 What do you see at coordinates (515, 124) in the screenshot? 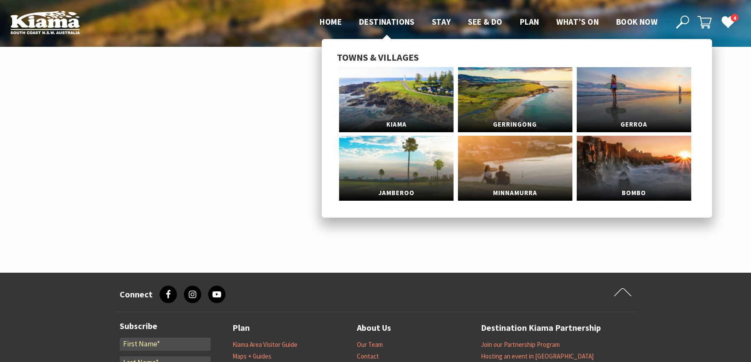
I see `span: Gerringong` at bounding box center [515, 124].